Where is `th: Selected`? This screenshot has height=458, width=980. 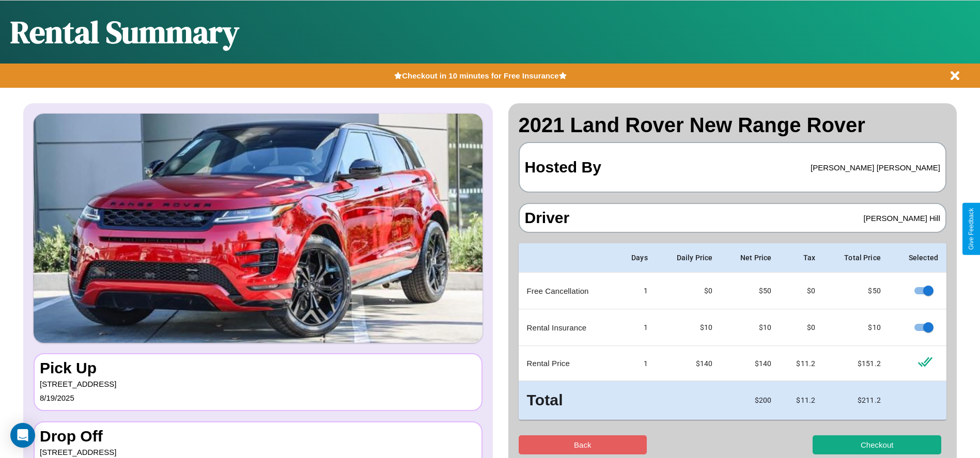
th: Selected is located at coordinates (917, 258).